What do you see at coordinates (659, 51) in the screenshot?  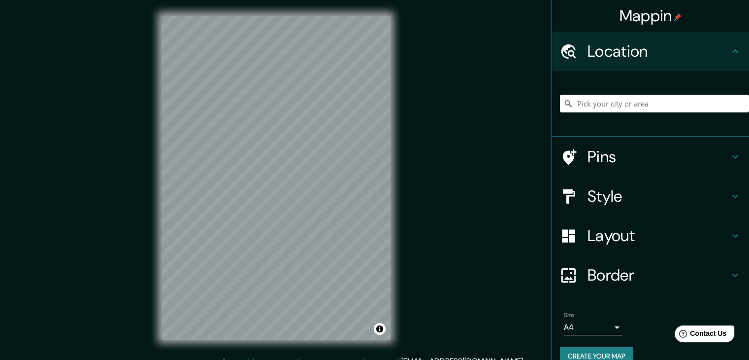 I see `h4: Location` at bounding box center [659, 51].